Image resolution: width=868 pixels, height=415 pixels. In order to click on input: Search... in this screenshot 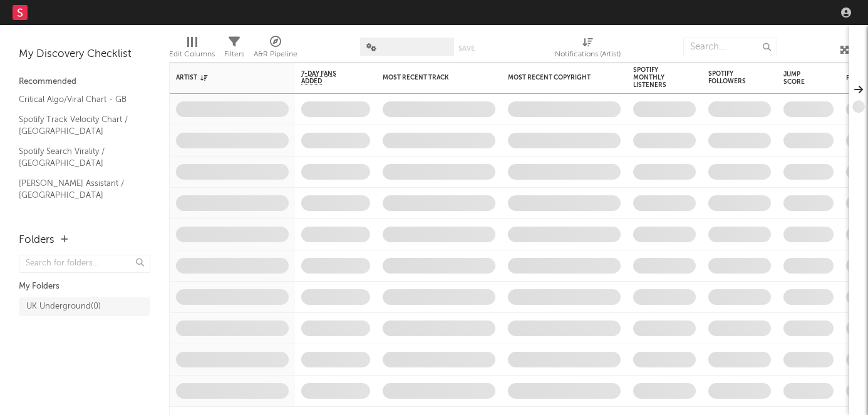, I will do `click(730, 47)`.